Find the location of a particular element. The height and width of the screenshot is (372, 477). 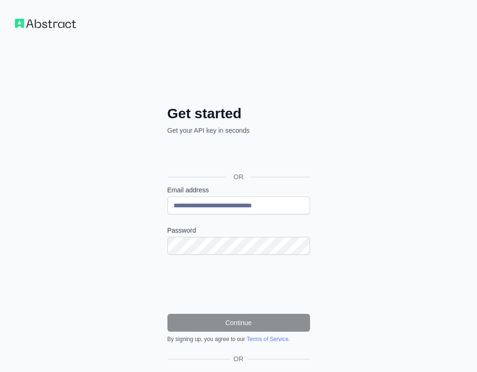

a: Terms of Service is located at coordinates (267, 339).